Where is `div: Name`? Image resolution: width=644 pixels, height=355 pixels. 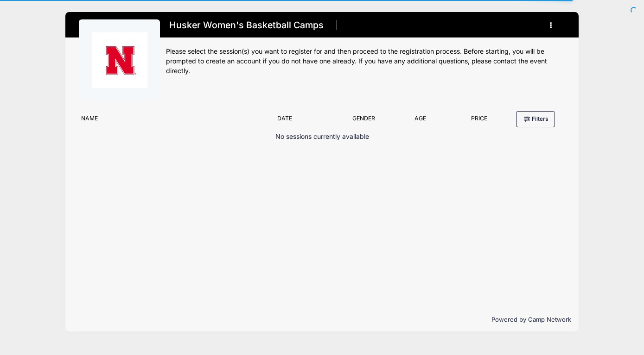 div: Name is located at coordinates (174, 121).